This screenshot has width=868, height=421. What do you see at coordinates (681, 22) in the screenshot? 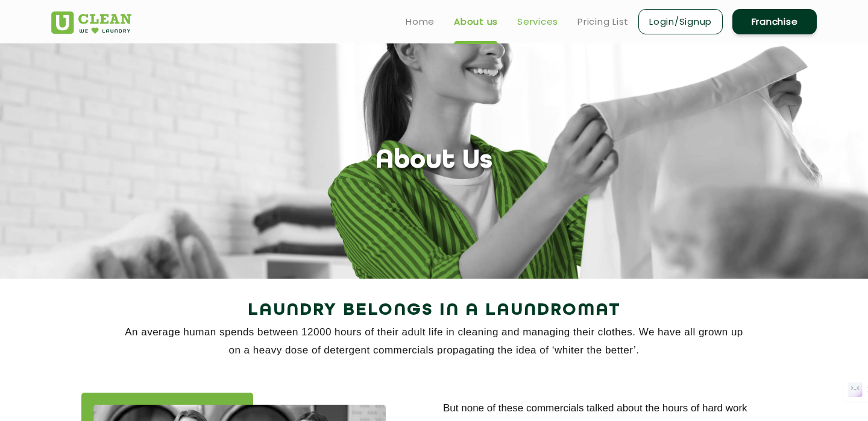
I see `a: Login/Signup` at bounding box center [681, 22].